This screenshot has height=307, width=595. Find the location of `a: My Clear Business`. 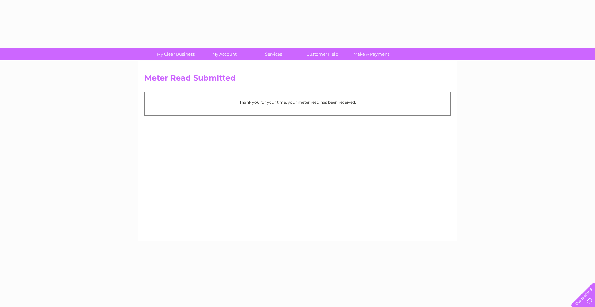

a: My Clear Business is located at coordinates (176, 54).